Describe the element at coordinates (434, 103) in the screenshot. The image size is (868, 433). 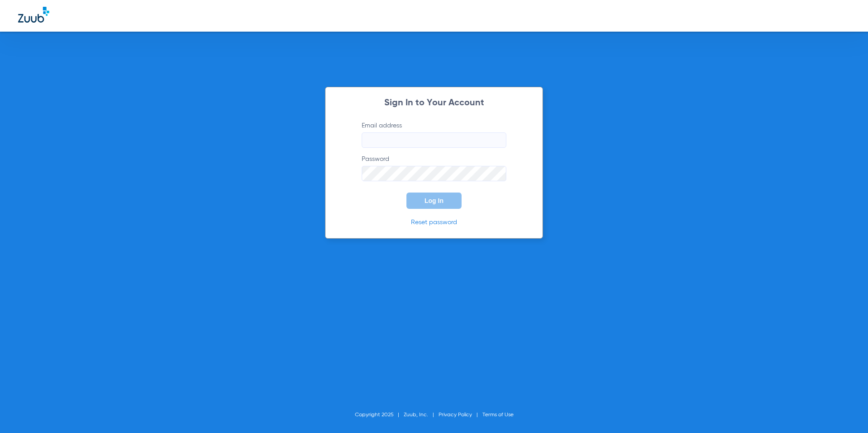
I see `h2: Sign In to Your Account` at that location.